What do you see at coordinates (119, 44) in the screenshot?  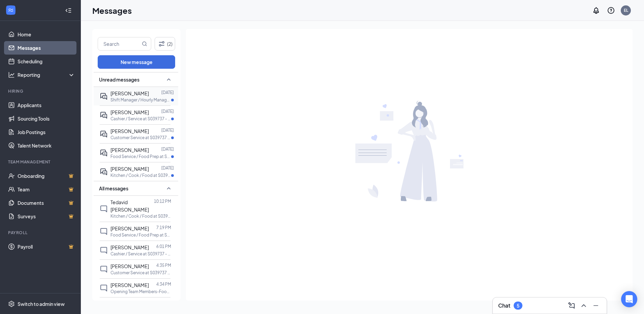 I see `input: Search` at bounding box center [119, 44].